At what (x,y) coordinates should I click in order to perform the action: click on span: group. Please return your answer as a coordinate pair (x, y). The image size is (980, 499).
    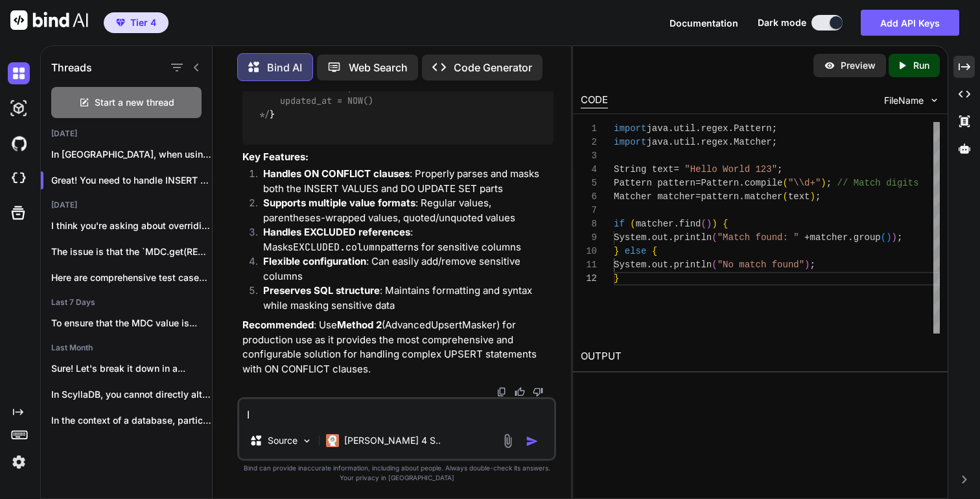
    Looking at the image, I should click on (867, 238).